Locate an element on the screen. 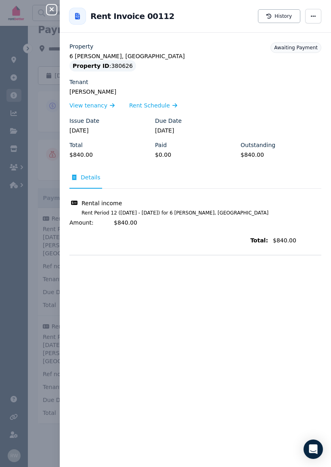  span: Awaiting Payment is located at coordinates (296, 48).